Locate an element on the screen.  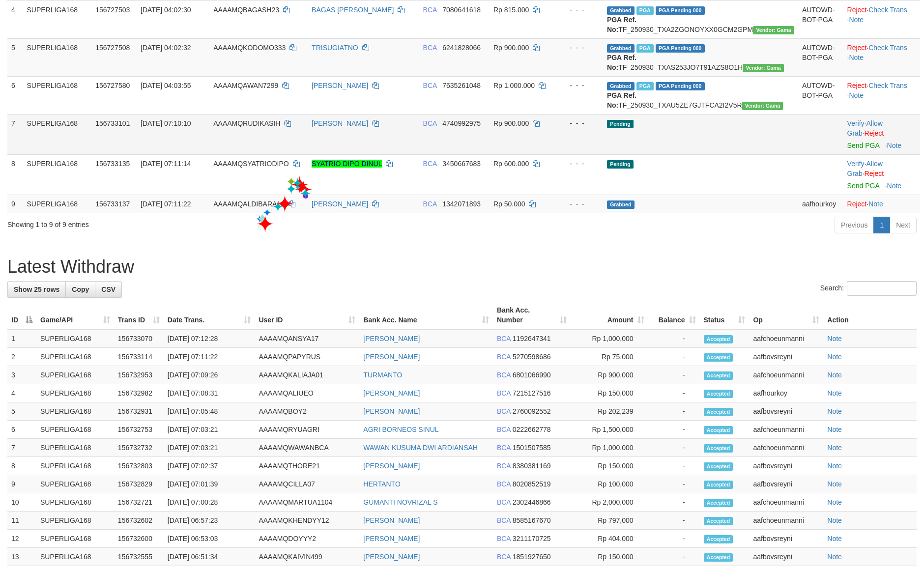
td: AAAAMQRYUAGRI is located at coordinates (307, 430).